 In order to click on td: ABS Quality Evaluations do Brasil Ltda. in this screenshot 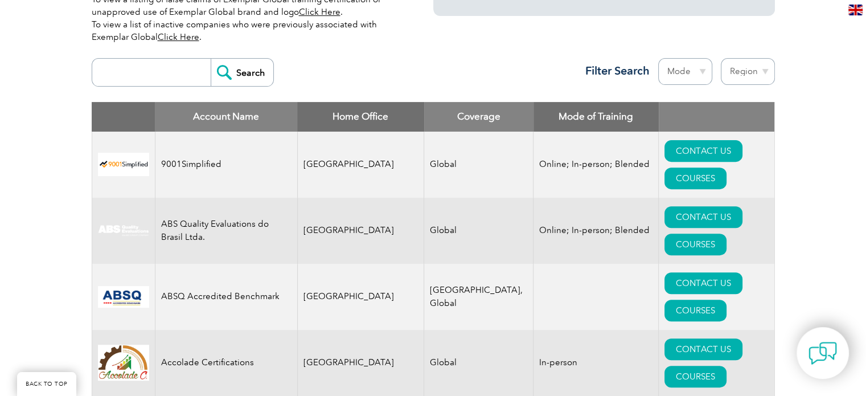, I will do `click(226, 231)`.